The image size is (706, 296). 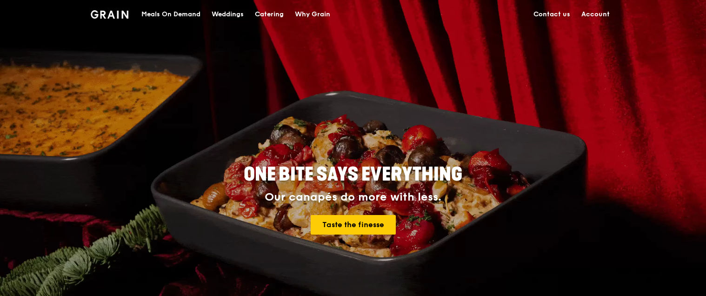 I want to click on a: Why Grain, so click(x=312, y=14).